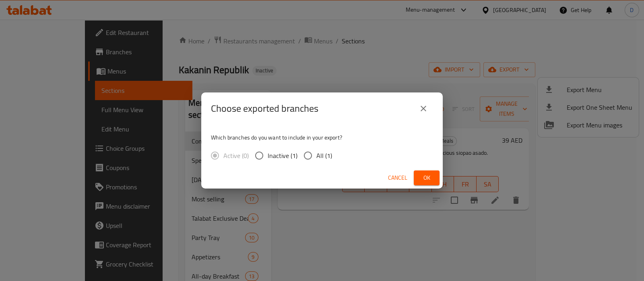 Image resolution: width=644 pixels, height=281 pixels. Describe the element at coordinates (282, 156) in the screenshot. I see `span: Inactive (1)` at that location.